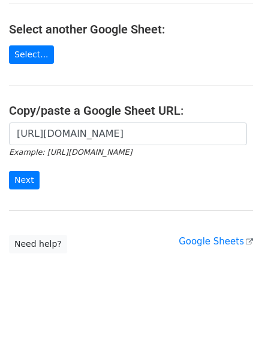 The height and width of the screenshot is (349, 262). I want to click on a: Google Sheets, so click(215, 242).